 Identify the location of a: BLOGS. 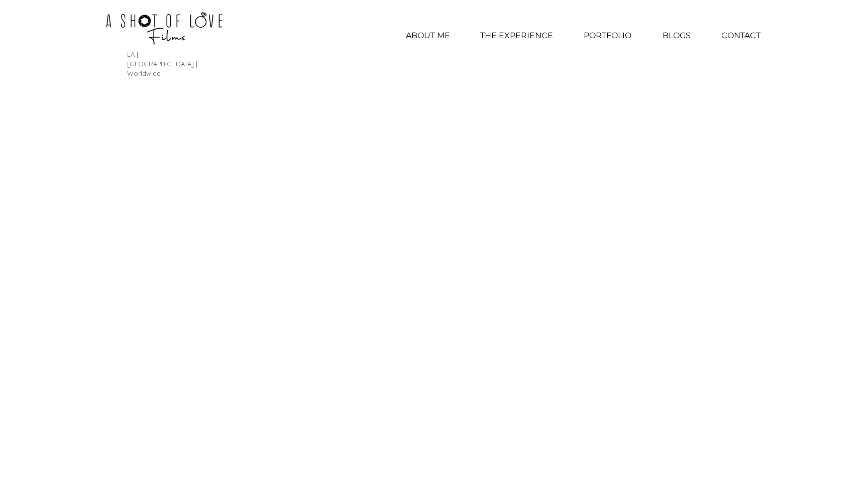
(677, 36).